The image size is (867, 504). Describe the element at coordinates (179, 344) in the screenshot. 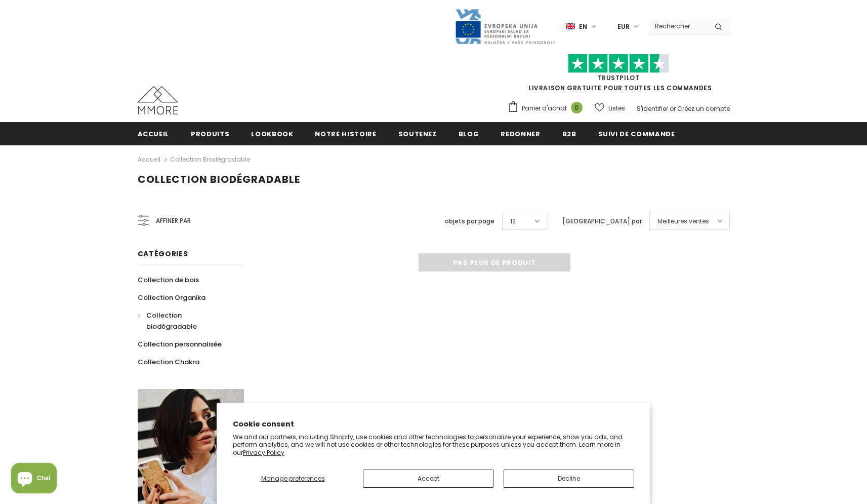

I see `span: Collection personnalisée` at that location.